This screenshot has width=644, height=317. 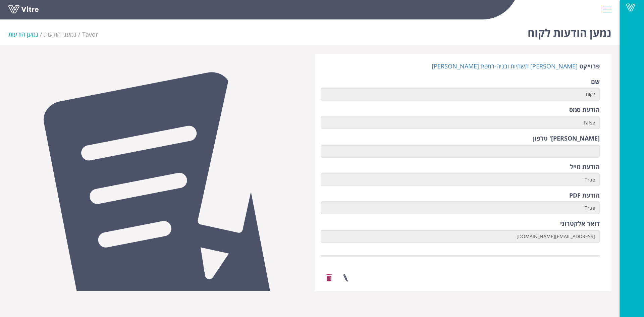 What do you see at coordinates (585, 167) in the screenshot?
I see `label: הודעת מייל` at bounding box center [585, 167].